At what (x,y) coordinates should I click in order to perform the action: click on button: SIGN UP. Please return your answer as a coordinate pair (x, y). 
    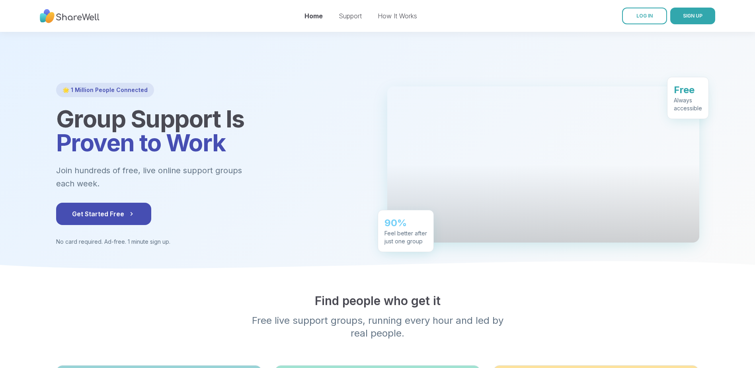
    Looking at the image, I should click on (692, 16).